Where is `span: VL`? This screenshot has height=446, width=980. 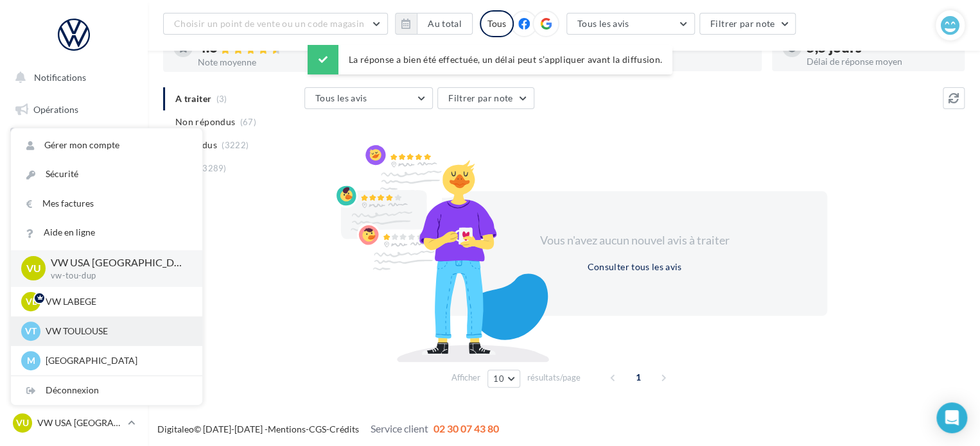
span: VL is located at coordinates (31, 302).